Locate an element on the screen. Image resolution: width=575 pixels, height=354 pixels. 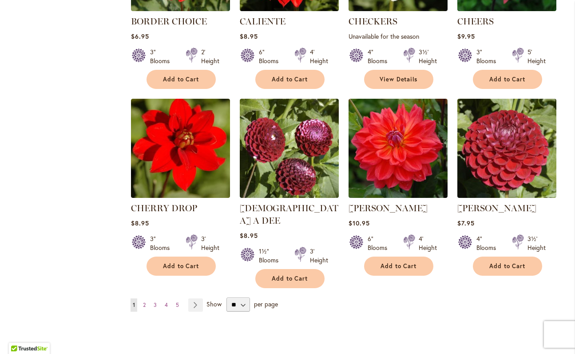
a: COOPER BLAINE is located at coordinates (398, 195).